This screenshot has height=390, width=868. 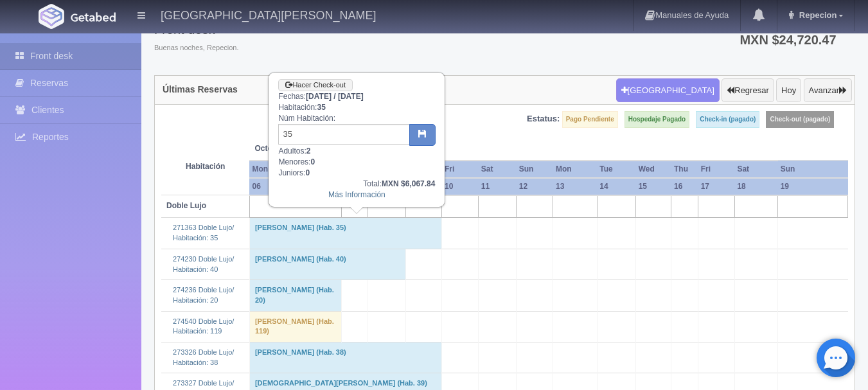 I want to click on h4: Últimas Reservas, so click(x=200, y=89).